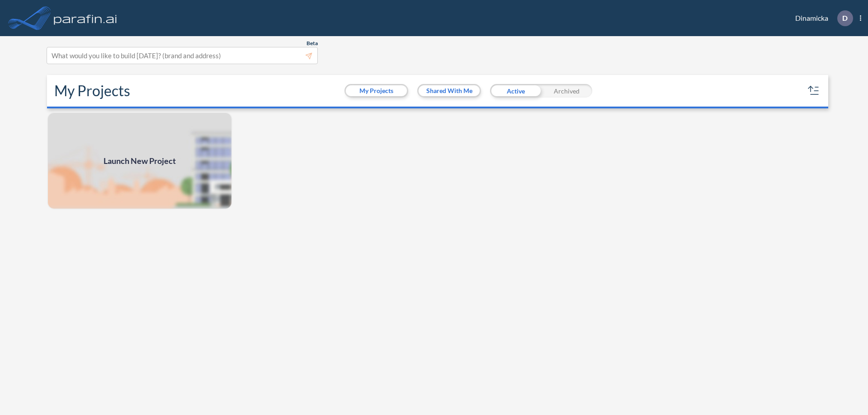 The width and height of the screenshot is (868, 415). Describe the element at coordinates (376, 91) in the screenshot. I see `button: My Projects` at that location.